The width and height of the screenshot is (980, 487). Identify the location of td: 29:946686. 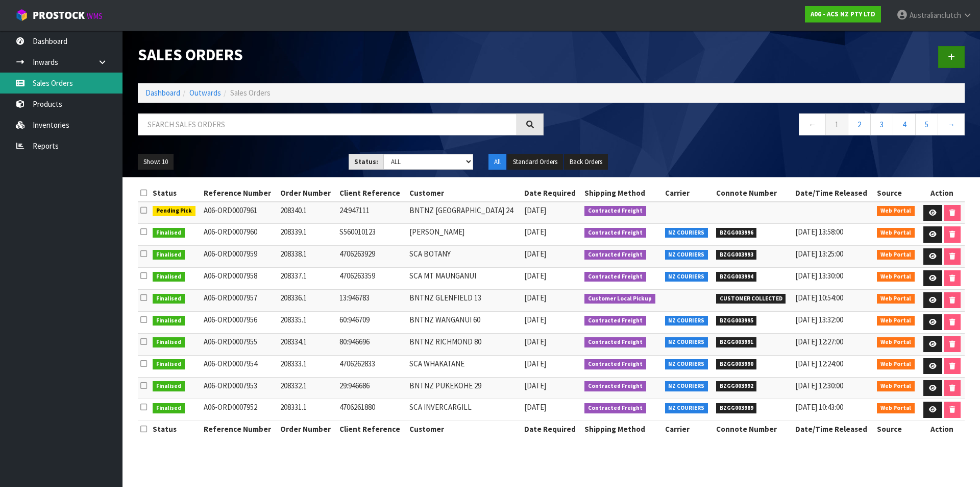
(372, 388).